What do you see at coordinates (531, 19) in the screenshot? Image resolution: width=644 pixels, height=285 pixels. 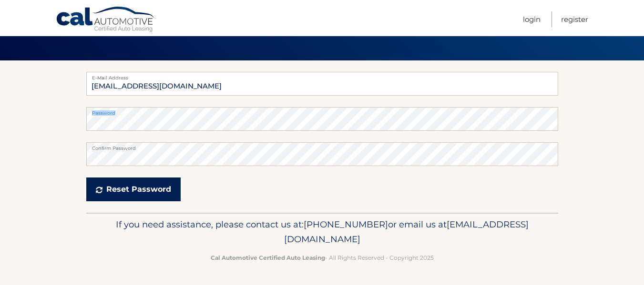 I see `a: Login` at bounding box center [531, 19].